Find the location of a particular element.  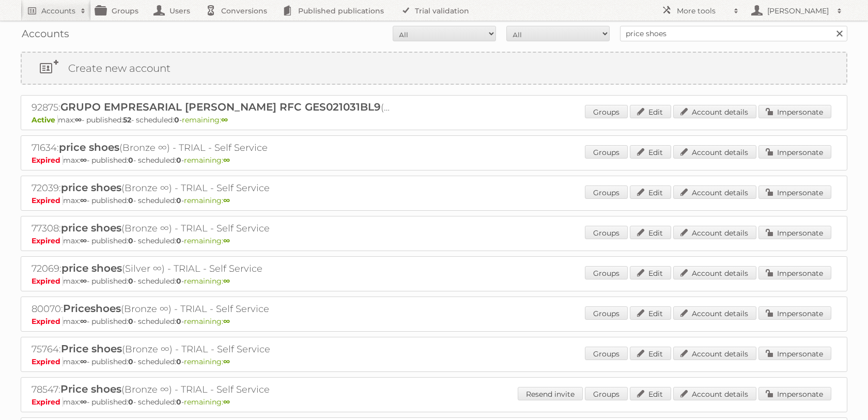

h2: 72039: (Bronze ∞) - TRIAL - Self Service is located at coordinates (212, 188).